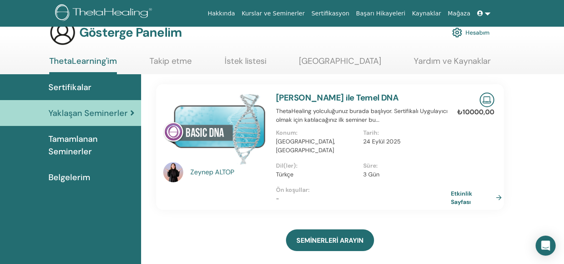 This screenshot has height=264, width=564. What do you see at coordinates (370, 166) in the screenshot?
I see `font: Süre` at bounding box center [370, 166].